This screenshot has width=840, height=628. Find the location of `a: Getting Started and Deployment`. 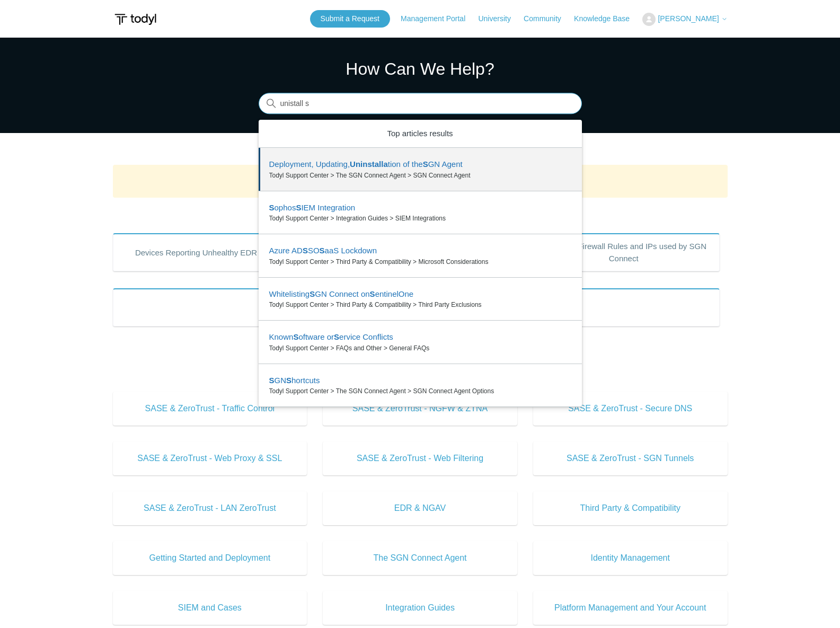

a: Getting Started and Deployment is located at coordinates (210, 558).